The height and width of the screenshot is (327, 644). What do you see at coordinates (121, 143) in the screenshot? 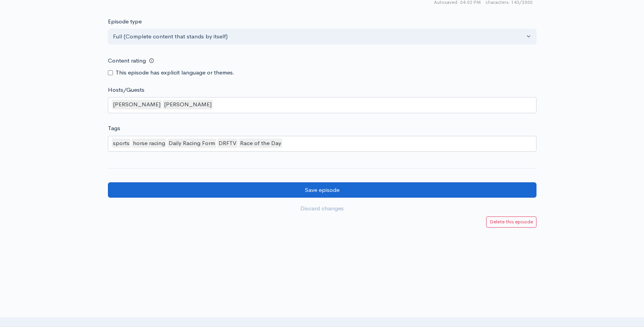
I see `div: sports` at bounding box center [121, 143].